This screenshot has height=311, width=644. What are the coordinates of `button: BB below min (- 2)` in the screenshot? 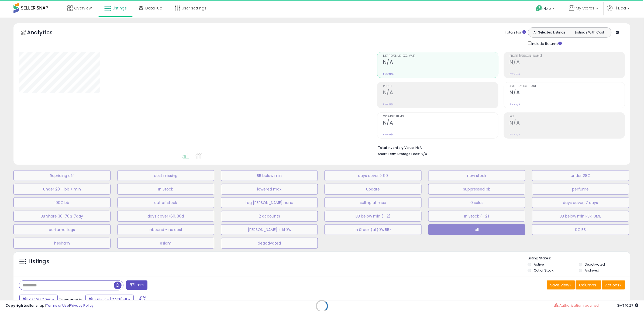 It's located at (373, 216).